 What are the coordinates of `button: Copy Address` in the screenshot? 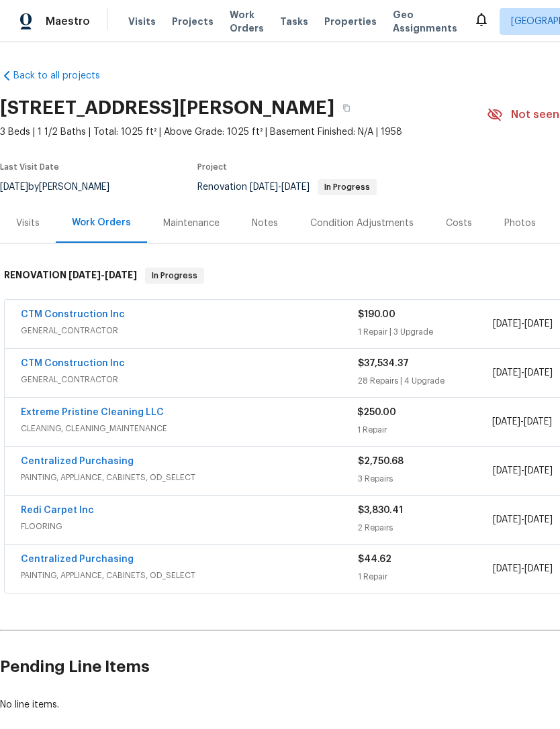 It's located at (346, 108).